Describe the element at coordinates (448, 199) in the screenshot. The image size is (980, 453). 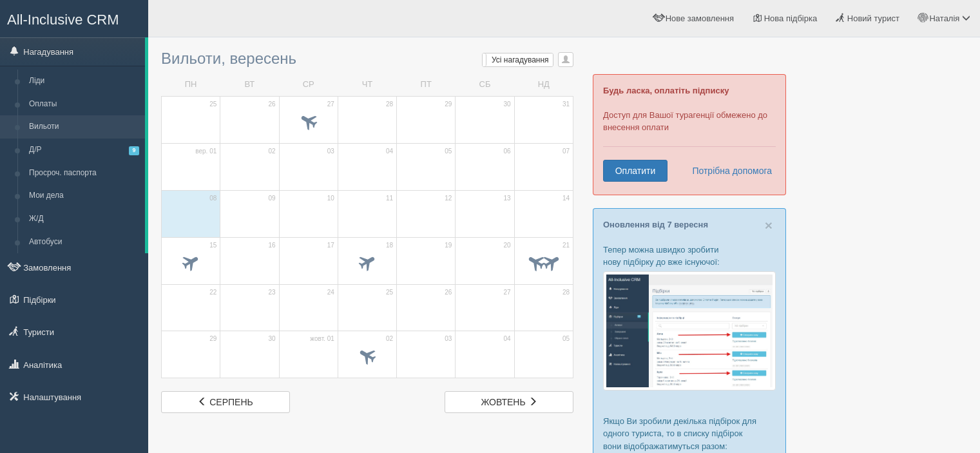
I see `span: 12` at that location.